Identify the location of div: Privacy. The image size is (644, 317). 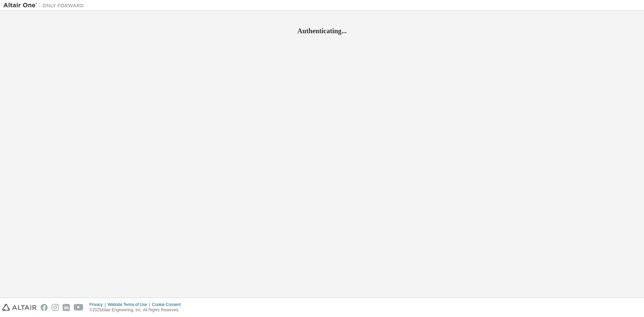
(98, 304).